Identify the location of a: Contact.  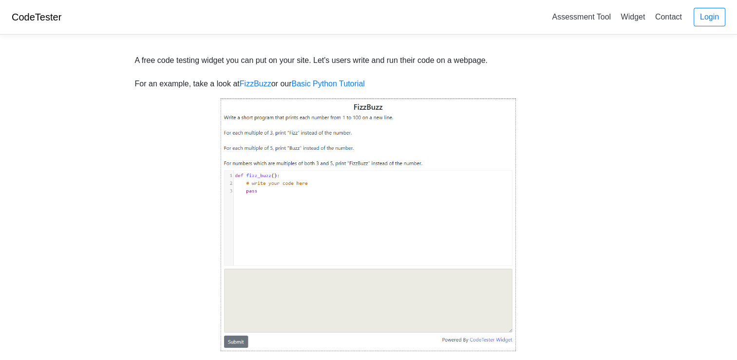
(669, 17).